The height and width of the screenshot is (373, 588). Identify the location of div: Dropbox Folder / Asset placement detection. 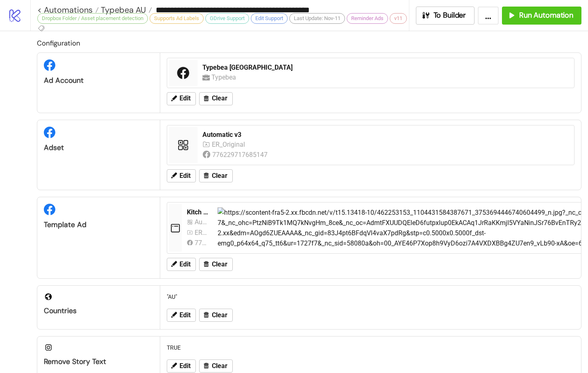
(93, 18).